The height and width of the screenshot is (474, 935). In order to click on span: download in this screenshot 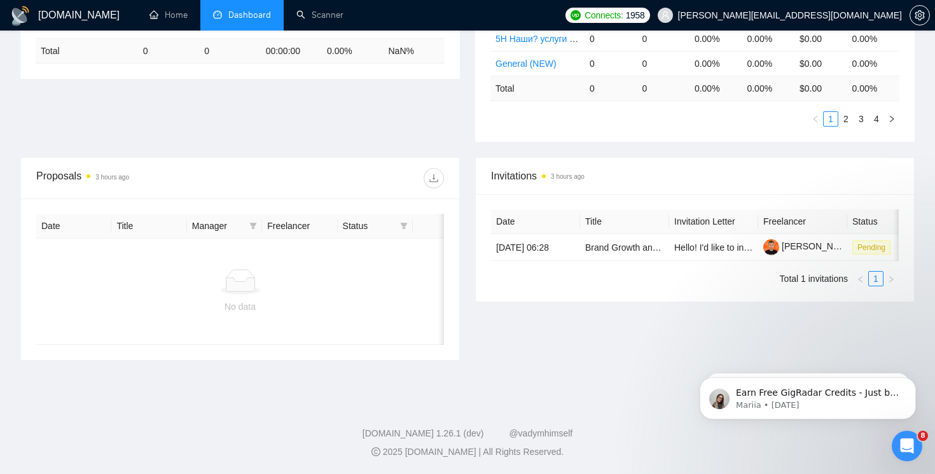, I will do `click(434, 178)`.